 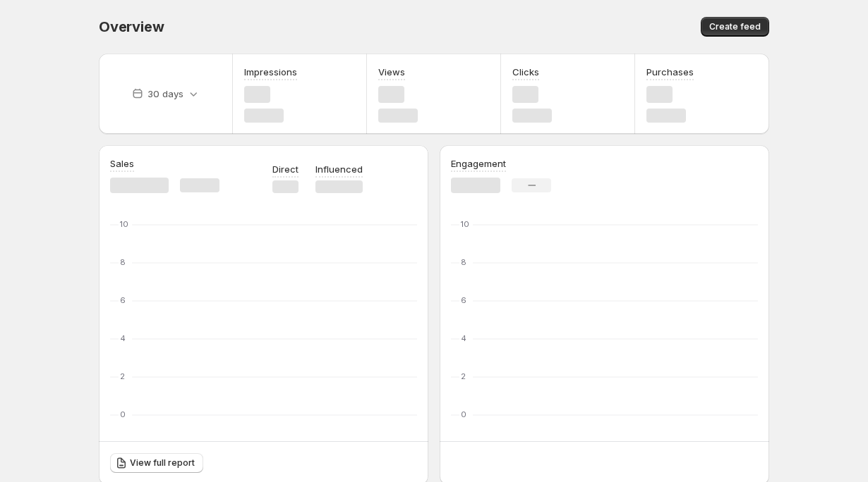 What do you see at coordinates (525, 72) in the screenshot?
I see `h3: Clicks` at bounding box center [525, 72].